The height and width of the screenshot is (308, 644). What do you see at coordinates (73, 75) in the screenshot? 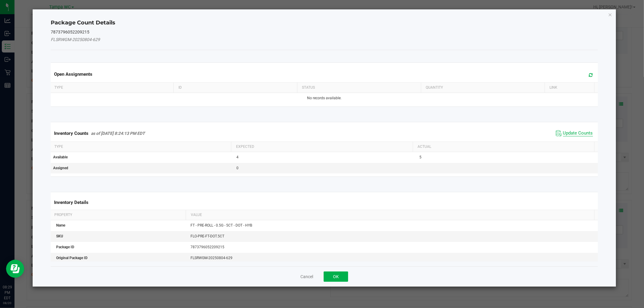
I see `span: Open Assignments` at bounding box center [73, 75].